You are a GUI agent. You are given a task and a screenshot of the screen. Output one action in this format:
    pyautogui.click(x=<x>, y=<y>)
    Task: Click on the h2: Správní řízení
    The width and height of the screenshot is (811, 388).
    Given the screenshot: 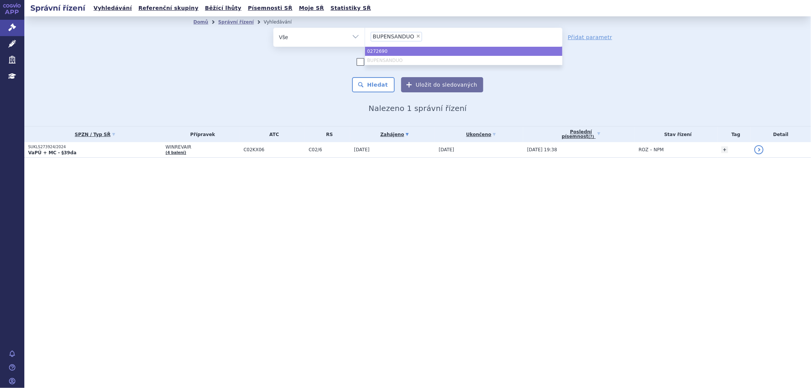 What is the action you would take?
    pyautogui.click(x=58, y=8)
    